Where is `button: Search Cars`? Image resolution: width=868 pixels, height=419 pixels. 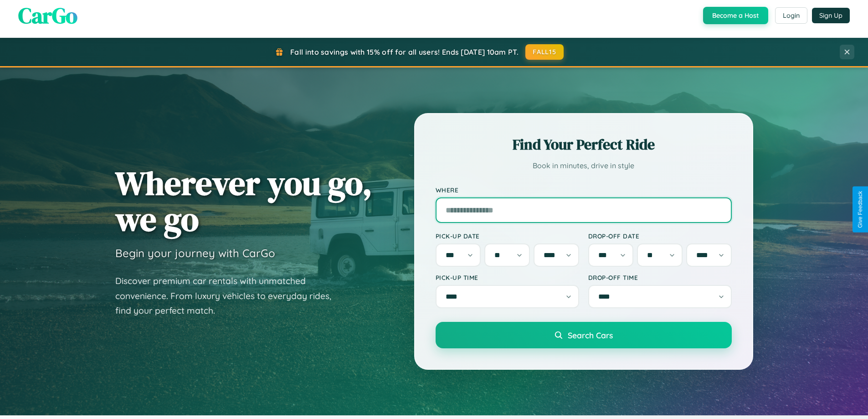 button: Search Cars is located at coordinates (584, 335).